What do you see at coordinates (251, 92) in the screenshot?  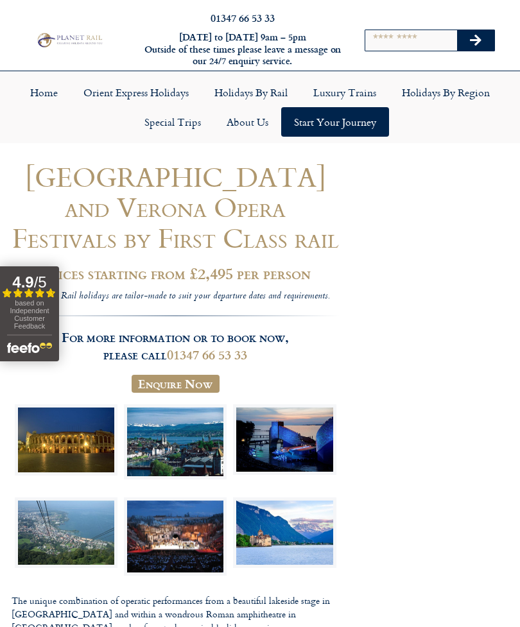 I see `a: Holidays by Rail` at bounding box center [251, 92].